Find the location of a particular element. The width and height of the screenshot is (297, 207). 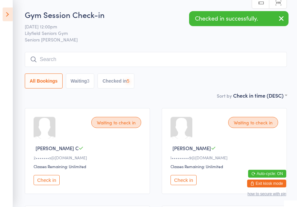

span: Lilyfield Seniors Gym is located at coordinates (150, 33).